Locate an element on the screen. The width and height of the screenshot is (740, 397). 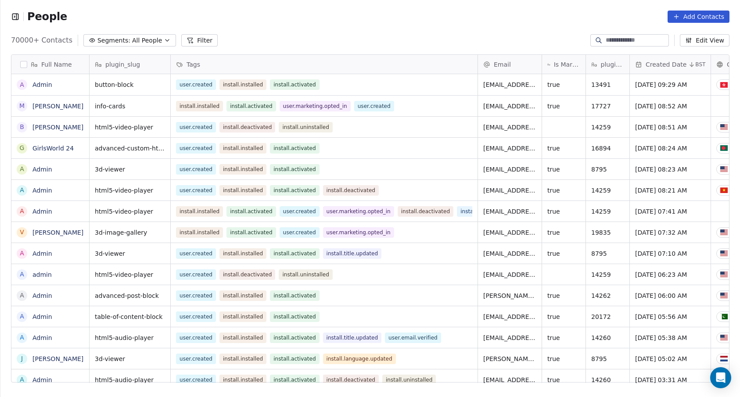
div: plugin_slug is located at coordinates (130, 64).